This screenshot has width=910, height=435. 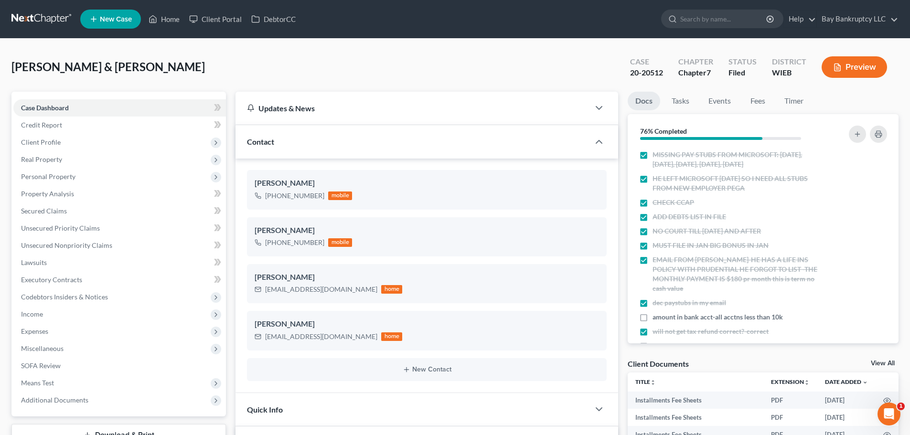 What do you see at coordinates (757, 101) in the screenshot?
I see `a: Fees` at bounding box center [757, 101].